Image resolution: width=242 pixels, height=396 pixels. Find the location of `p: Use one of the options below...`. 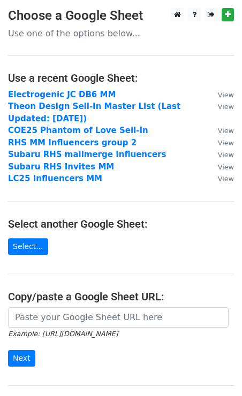

p: Use one of the options below... is located at coordinates (121, 33).